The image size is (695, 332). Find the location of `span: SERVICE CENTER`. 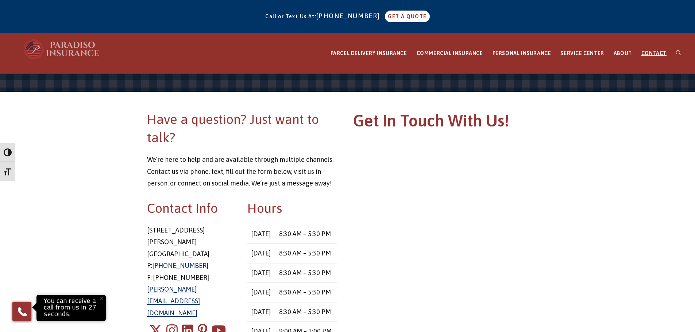

span: SERVICE CENTER is located at coordinates (582, 53).